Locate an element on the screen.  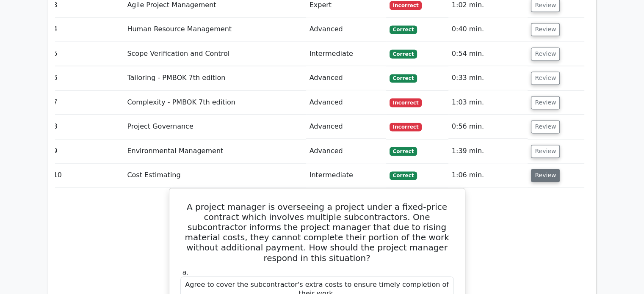
td: 0:54 min. is located at coordinates (488, 54).